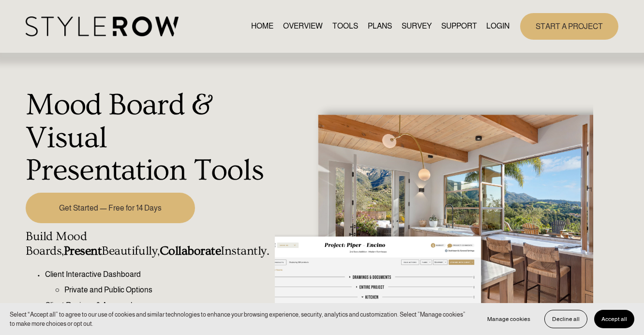 Image resolution: width=644 pixels, height=335 pixels. What do you see at coordinates (102, 26) in the screenshot?
I see `img: StyleRow` at bounding box center [102, 26].